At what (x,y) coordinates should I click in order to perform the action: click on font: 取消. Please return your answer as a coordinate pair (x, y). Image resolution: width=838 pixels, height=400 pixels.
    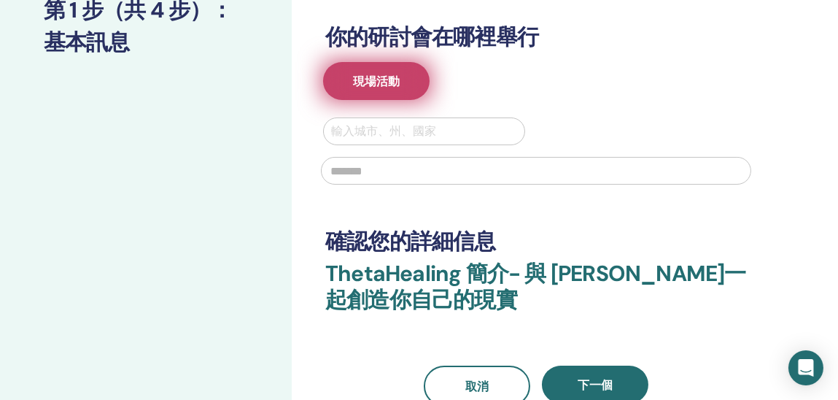
    Looking at the image, I should click on (477, 386).